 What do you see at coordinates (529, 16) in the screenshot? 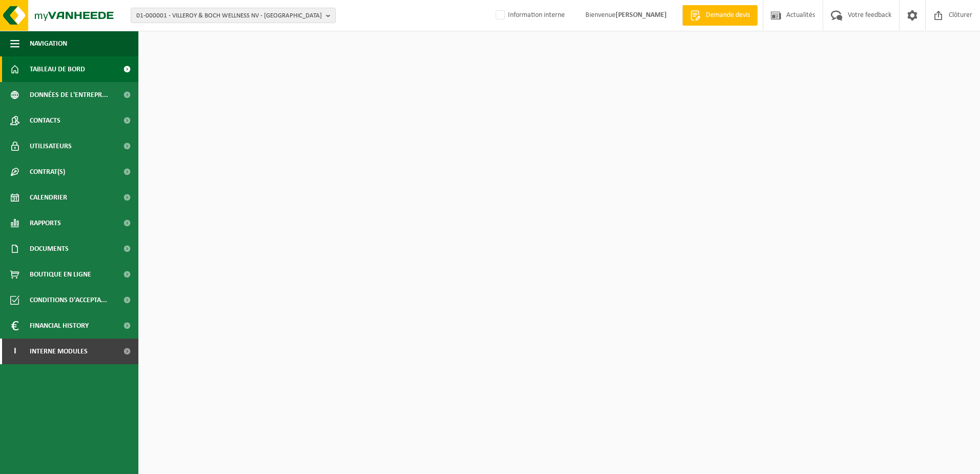
I see `label: Information interne` at bounding box center [529, 16].